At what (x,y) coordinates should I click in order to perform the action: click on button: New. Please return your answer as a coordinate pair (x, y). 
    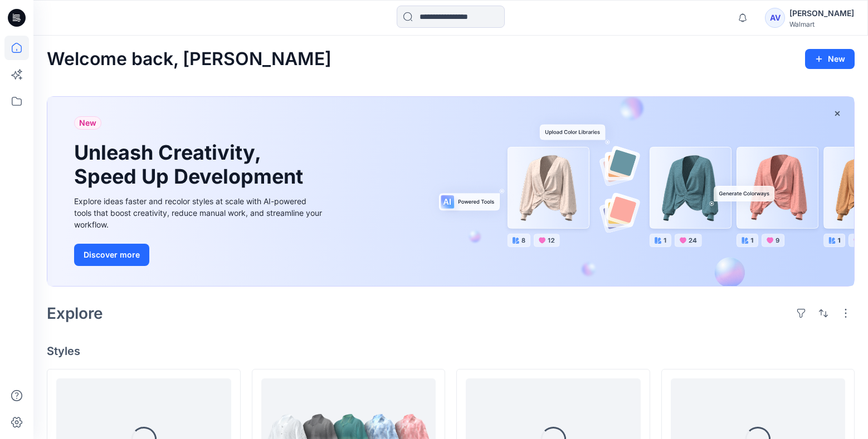
    Looking at the image, I should click on (830, 59).